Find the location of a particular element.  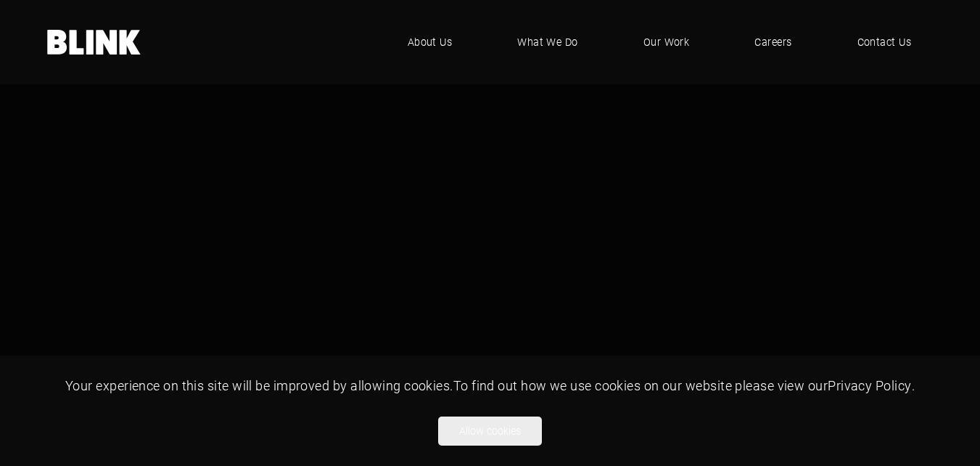

a: Our Work is located at coordinates (667, 42).